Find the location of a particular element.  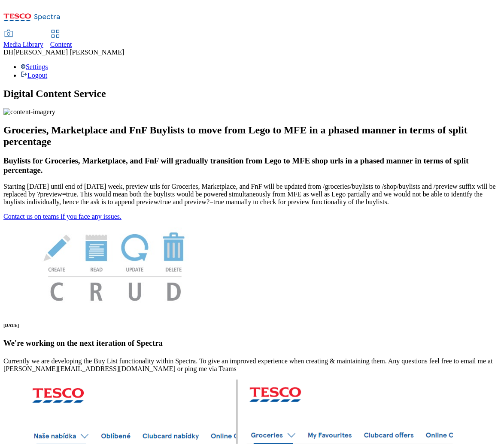

span: Content is located at coordinates (61, 44).